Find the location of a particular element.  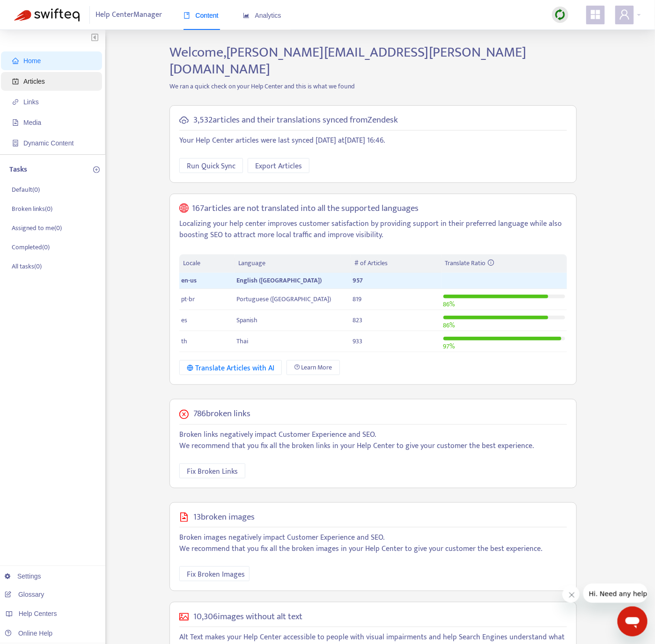

span: area-chart is located at coordinates (246, 15).